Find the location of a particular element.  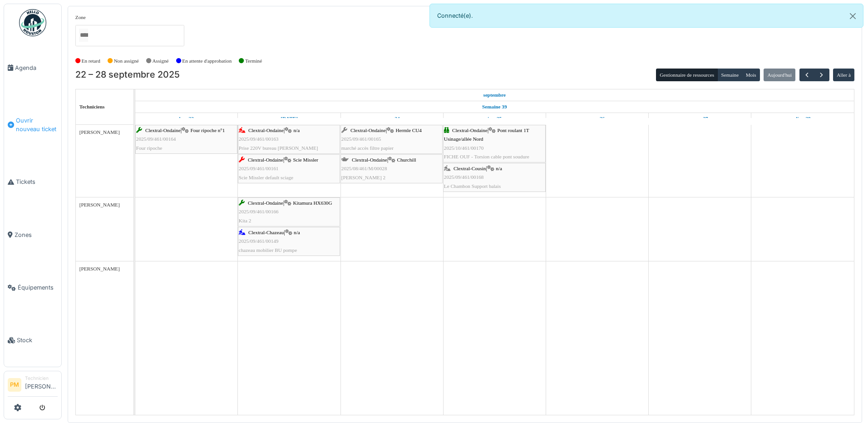

span: 2025/09/461/00165 is located at coordinates (361, 139).